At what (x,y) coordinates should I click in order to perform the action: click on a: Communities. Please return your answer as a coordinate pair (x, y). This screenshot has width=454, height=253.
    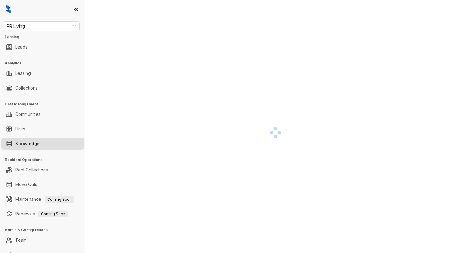
    Looking at the image, I should click on (28, 114).